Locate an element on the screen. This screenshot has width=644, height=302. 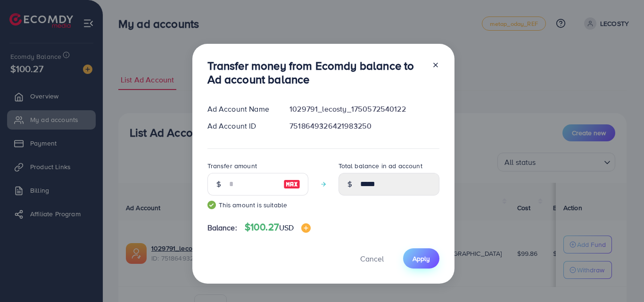
small: This amount is suitable is located at coordinates (258, 205).